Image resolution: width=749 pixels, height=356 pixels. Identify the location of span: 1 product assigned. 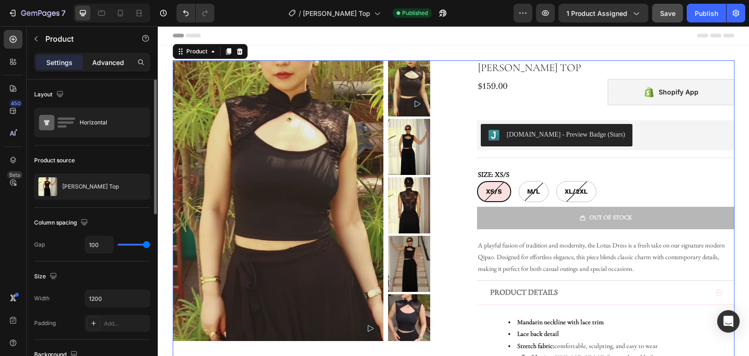
(597, 13).